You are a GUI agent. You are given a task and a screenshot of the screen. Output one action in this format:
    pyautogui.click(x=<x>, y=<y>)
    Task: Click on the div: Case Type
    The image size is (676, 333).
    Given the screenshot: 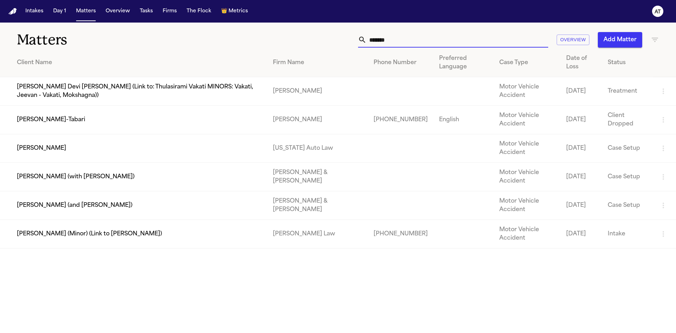 What is the action you would take?
    pyautogui.click(x=527, y=63)
    